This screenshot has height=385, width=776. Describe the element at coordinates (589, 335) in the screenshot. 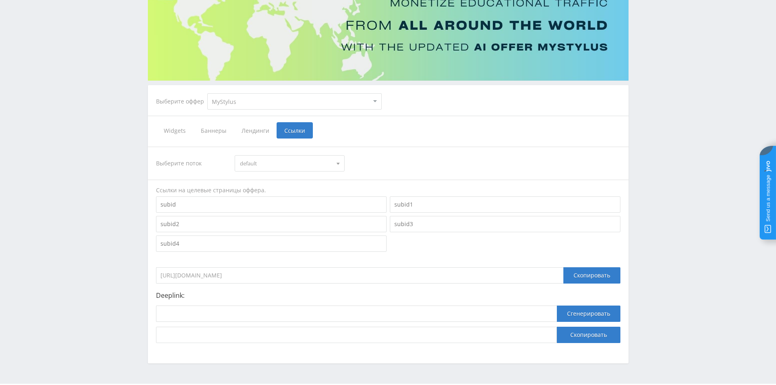

I see `button: Скопировать` at that location.